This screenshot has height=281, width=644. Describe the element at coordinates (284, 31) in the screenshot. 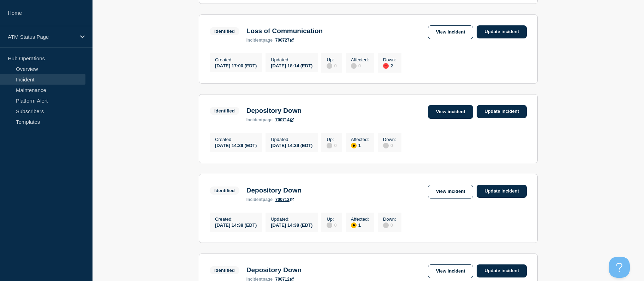

I see `h3: Loss of Communication` at that location.